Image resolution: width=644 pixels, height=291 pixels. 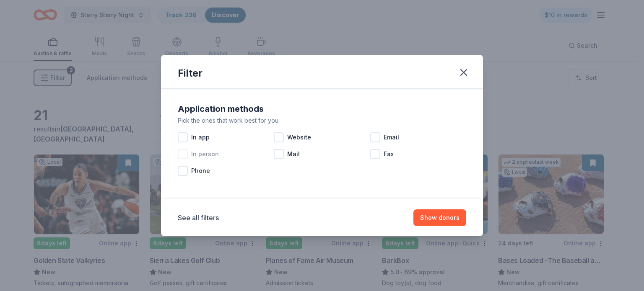 I want to click on span: Phone, so click(x=201, y=171).